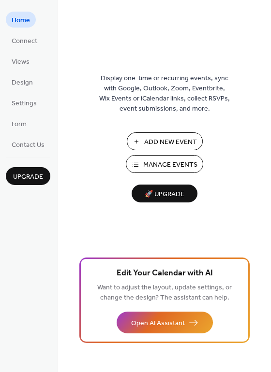  I want to click on span: Want to adjust the layout, update settings, or change the design? The assistant can help., so click(164, 293).